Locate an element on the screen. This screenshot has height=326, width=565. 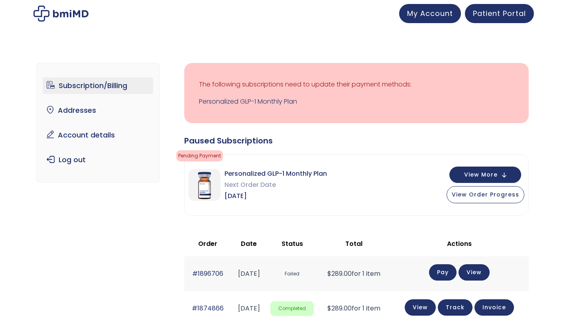
span: Total is located at coordinates (354, 244).